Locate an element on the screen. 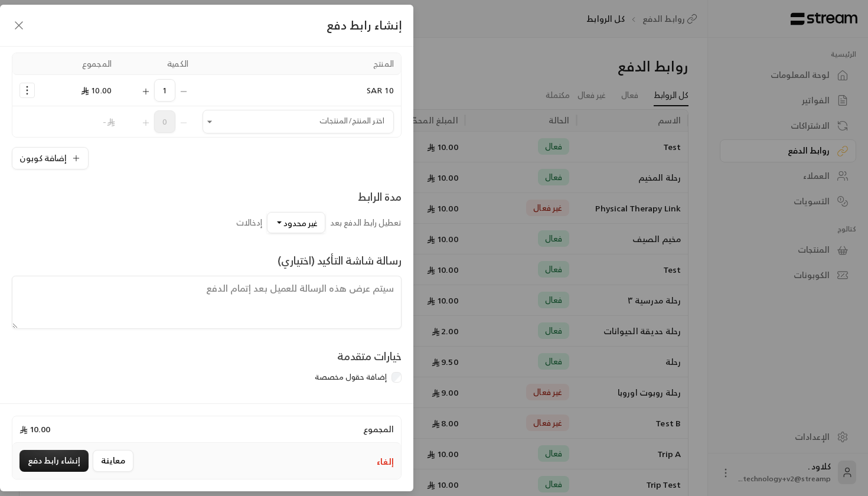 The image size is (868, 496). div: رسالة شاشة التأكيد (اختياري) is located at coordinates (340, 260).